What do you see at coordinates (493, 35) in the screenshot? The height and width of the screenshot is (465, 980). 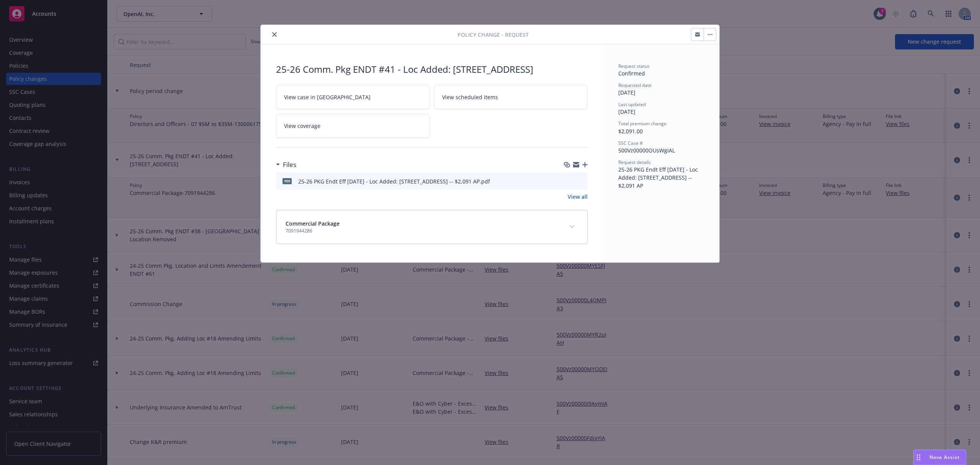 I see `span: Policy change - Request` at bounding box center [493, 35].